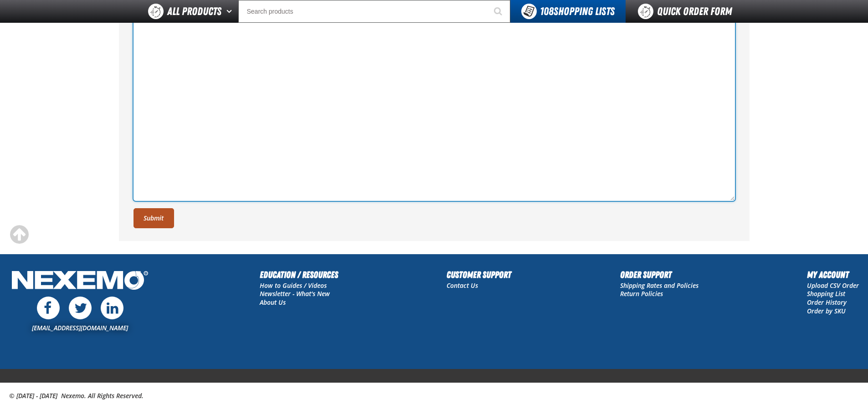 This screenshot has width=868, height=415. What do you see at coordinates (547, 12) in the screenshot?
I see `strong: 108` at bounding box center [547, 12].